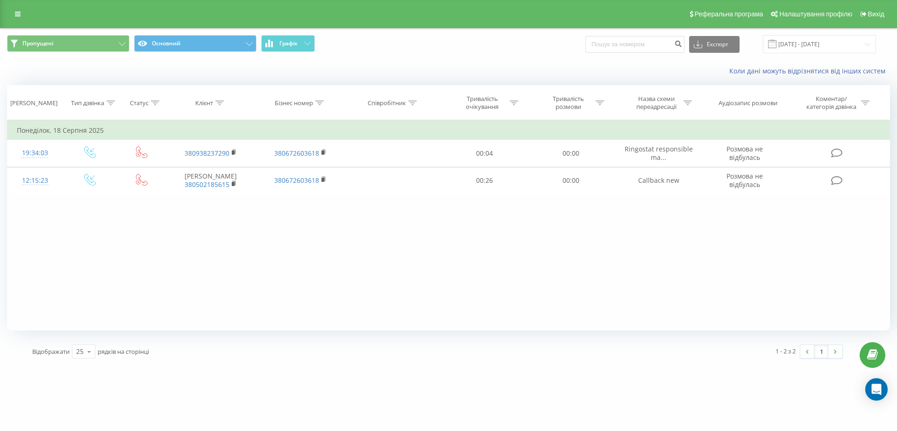  I want to click on div: Співробітник, so click(387, 103).